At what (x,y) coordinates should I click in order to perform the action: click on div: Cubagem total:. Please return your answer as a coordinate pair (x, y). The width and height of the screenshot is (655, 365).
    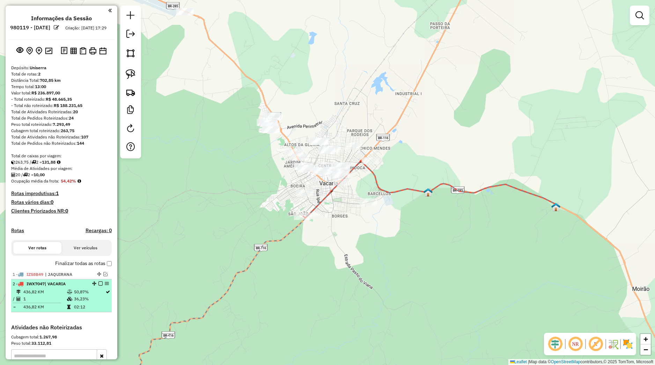
    Looking at the image, I should click on (61, 337).